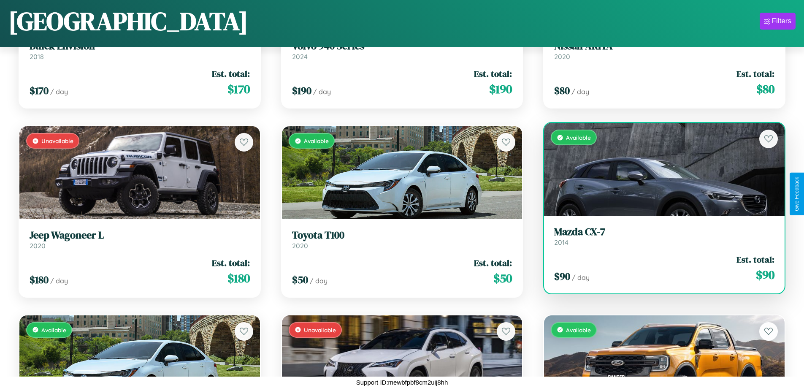 The image size is (804, 388). I want to click on h3: Jeep Wagoneer L, so click(140, 235).